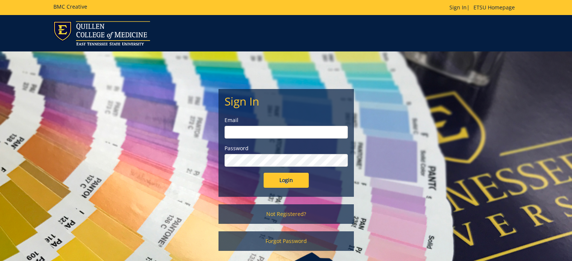 This screenshot has width=572, height=261. I want to click on label: Email, so click(286, 120).